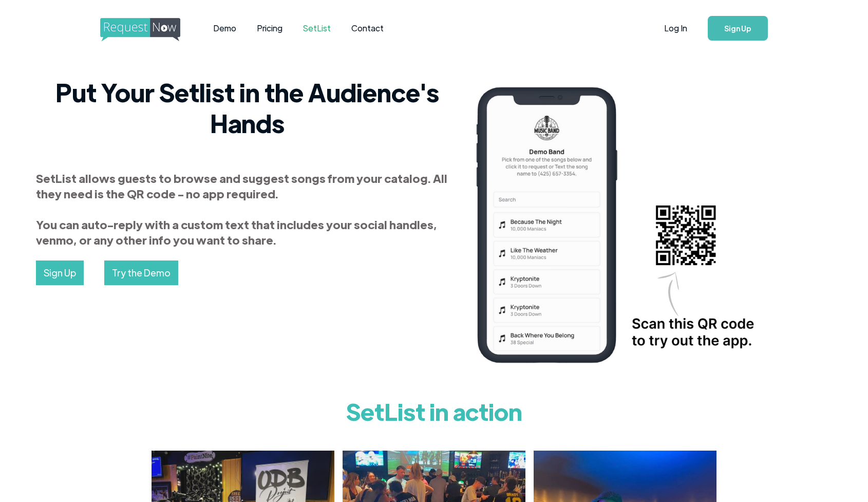  I want to click on a: Try the Demo, so click(141, 273).